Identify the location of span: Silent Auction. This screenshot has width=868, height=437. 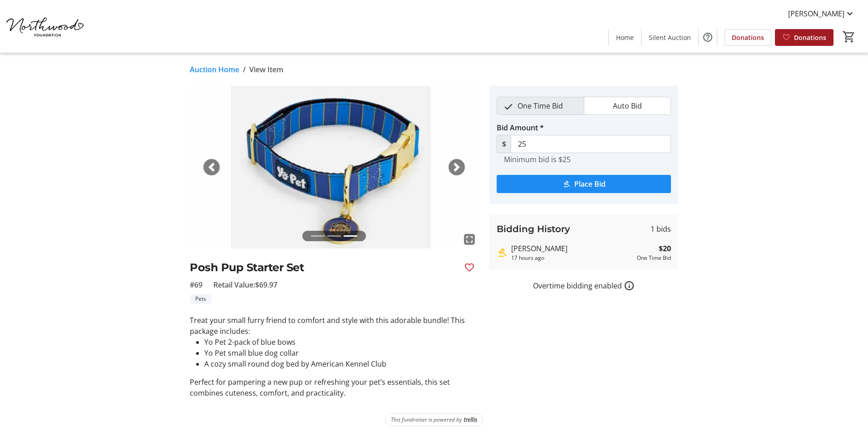
(669, 37).